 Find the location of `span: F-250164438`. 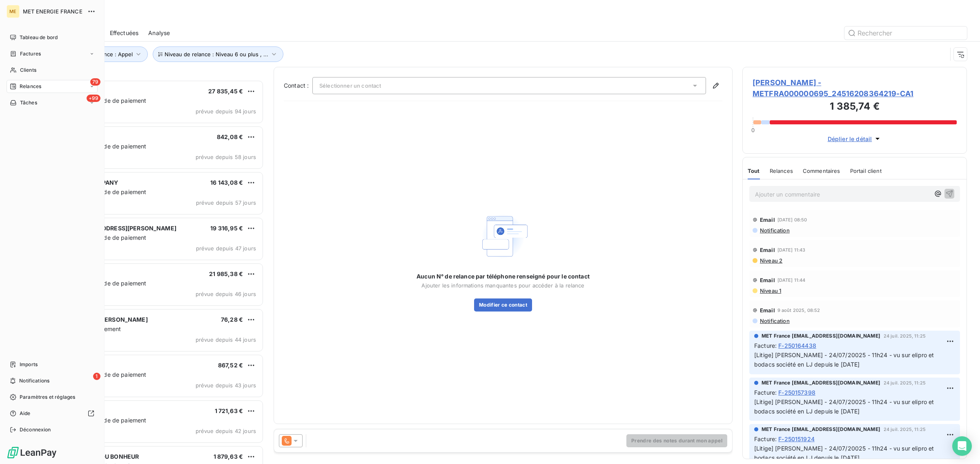

span: F-250164438 is located at coordinates (797, 345).